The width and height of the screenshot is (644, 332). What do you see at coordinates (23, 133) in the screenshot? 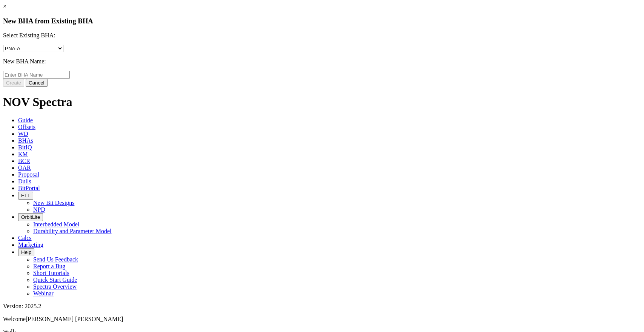
I see `span: WD` at bounding box center [23, 133].